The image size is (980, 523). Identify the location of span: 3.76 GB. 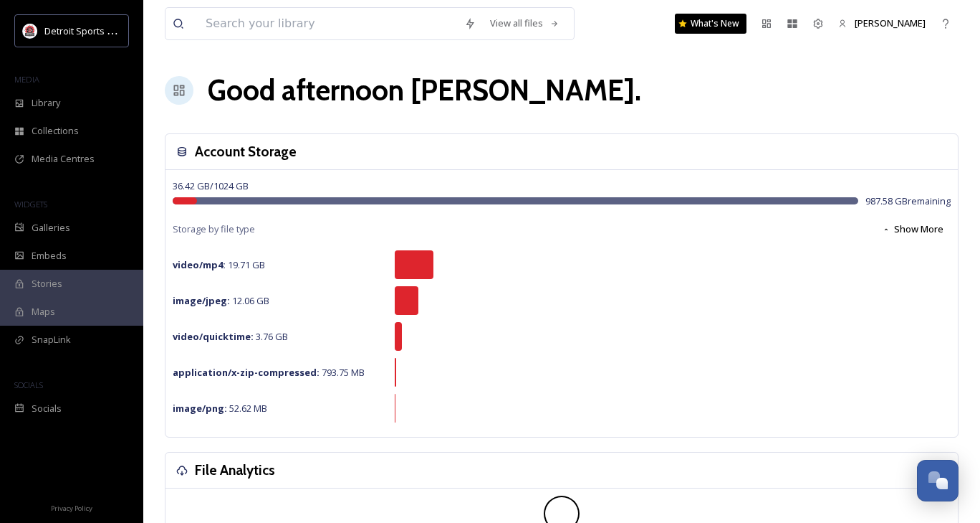
(230, 337).